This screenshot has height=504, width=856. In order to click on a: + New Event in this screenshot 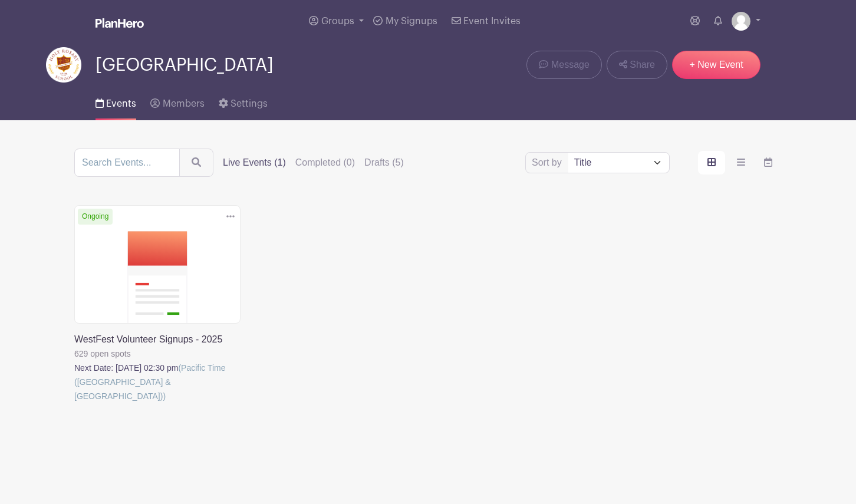, I will do `click(716, 65)`.